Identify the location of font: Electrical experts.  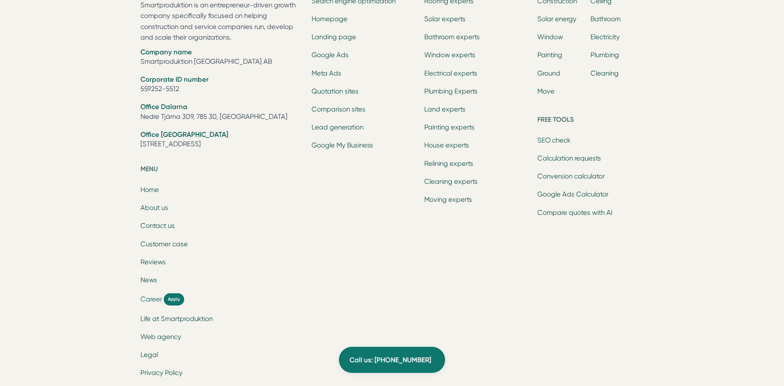
(451, 73).